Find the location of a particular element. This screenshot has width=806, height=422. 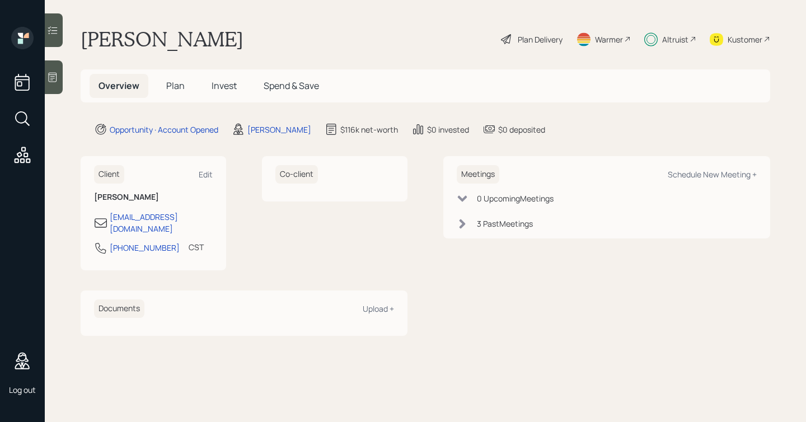

span: Plan is located at coordinates (175, 86).